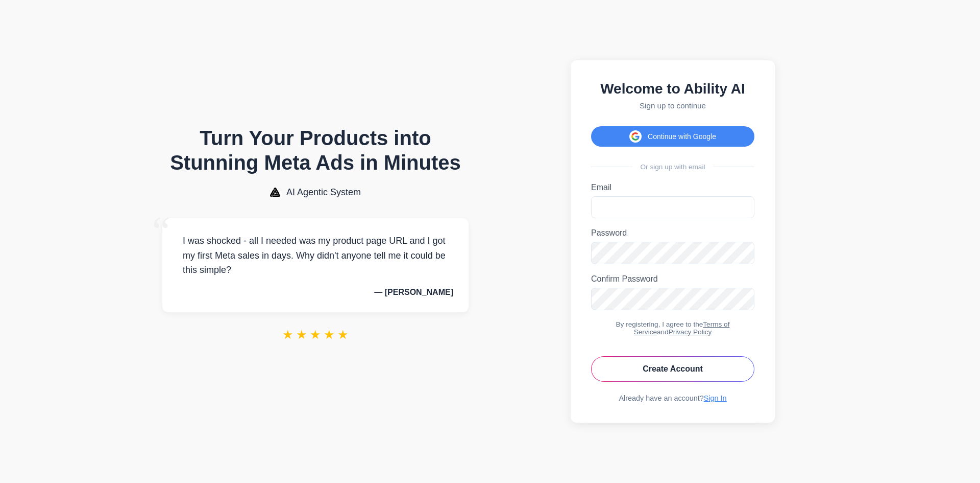  I want to click on a: Sign In, so click(715, 398).